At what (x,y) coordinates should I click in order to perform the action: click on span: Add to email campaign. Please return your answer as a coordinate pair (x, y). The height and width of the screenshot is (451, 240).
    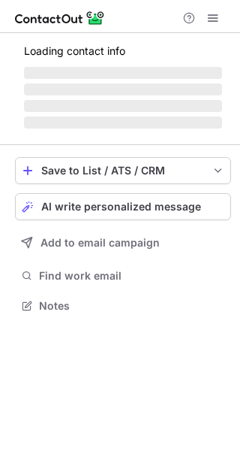
    Looking at the image, I should click on (100, 243).